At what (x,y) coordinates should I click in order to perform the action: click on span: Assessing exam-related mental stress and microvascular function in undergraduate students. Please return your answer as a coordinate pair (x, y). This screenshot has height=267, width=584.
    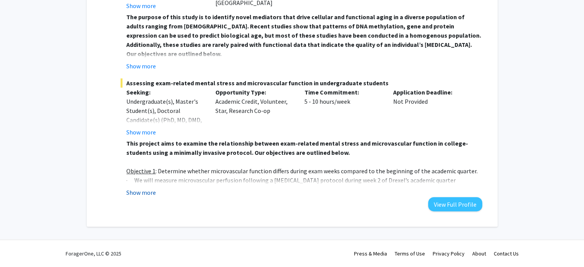
    Looking at the image, I should click on (301, 83).